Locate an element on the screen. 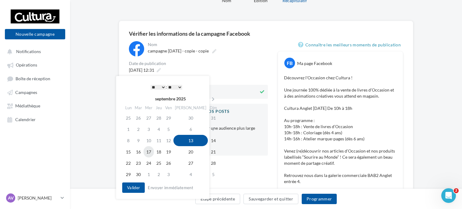  span: Calendrier is located at coordinates (25, 119).